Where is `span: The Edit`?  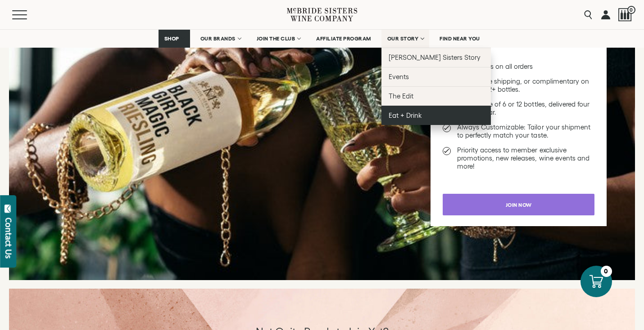
span: The Edit is located at coordinates (401, 96).